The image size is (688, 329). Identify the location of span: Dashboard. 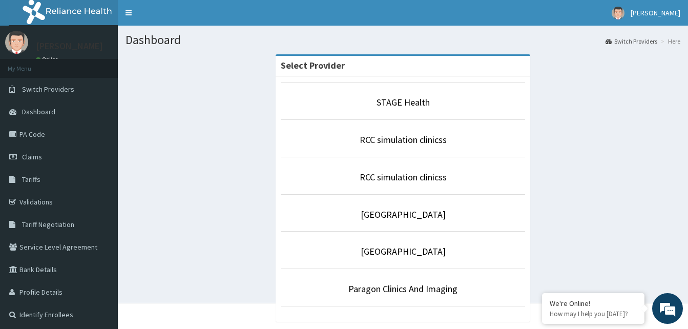
(38, 112).